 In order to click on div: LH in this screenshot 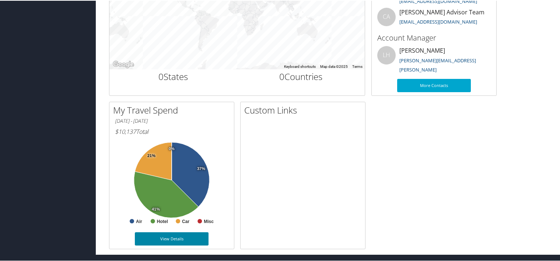, I will do `click(386, 55)`.